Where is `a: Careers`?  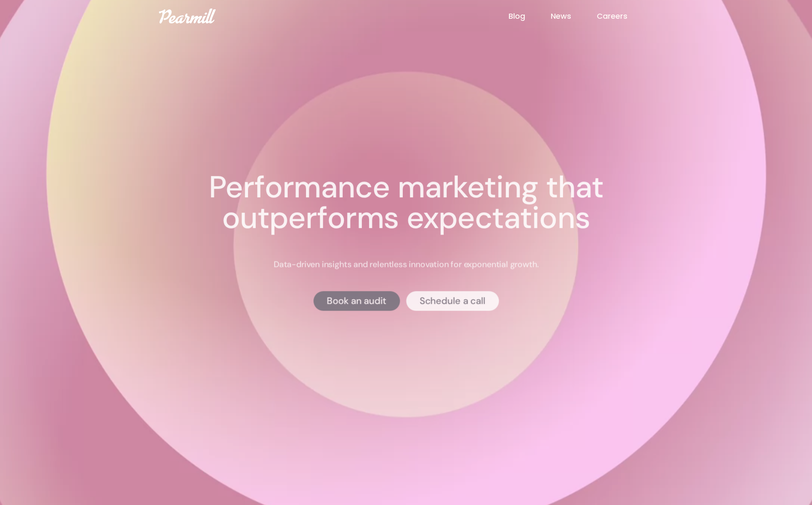
a: Careers is located at coordinates (625, 16).